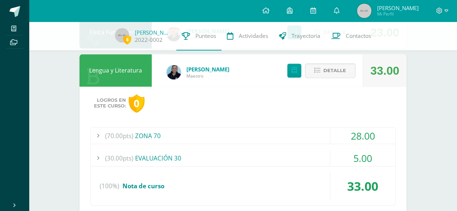 The height and width of the screenshot is (211, 457). Describe the element at coordinates (109, 186) in the screenshot. I see `span: (100%)` at that location.